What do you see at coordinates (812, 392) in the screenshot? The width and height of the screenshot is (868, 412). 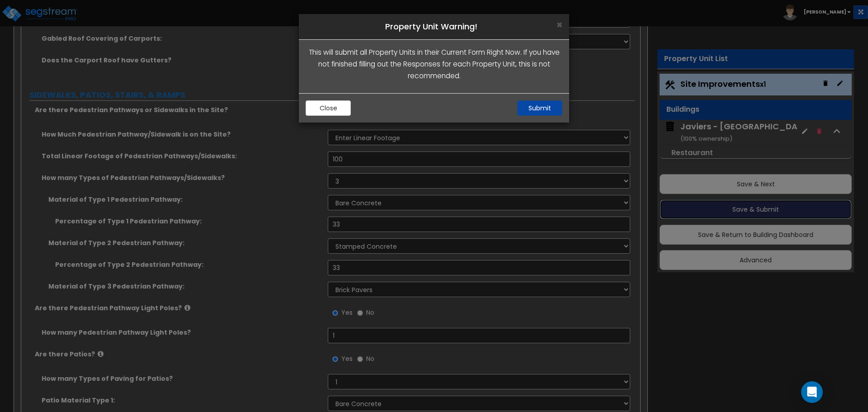 I see `div: Open Intercom Messenger` at bounding box center [812, 392].